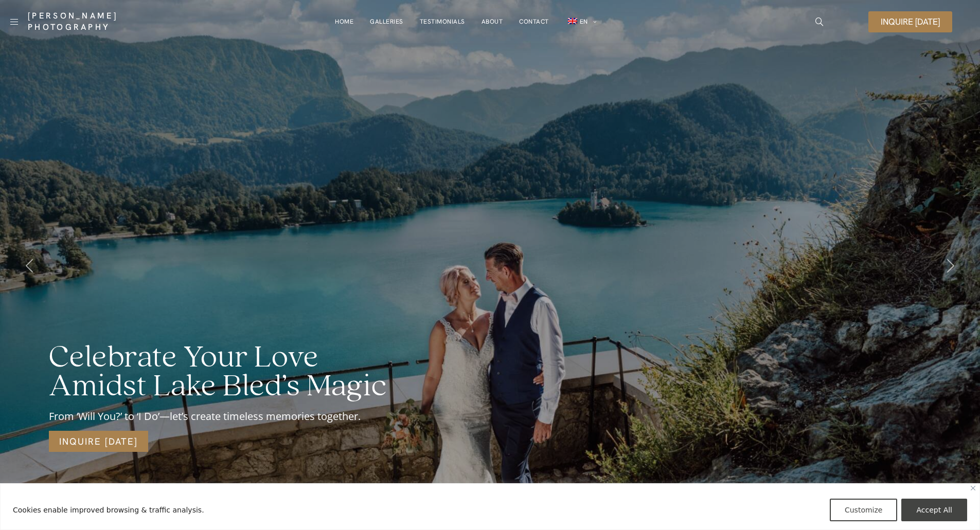 The image size is (980, 530). I want to click on span: EN, so click(583, 22).